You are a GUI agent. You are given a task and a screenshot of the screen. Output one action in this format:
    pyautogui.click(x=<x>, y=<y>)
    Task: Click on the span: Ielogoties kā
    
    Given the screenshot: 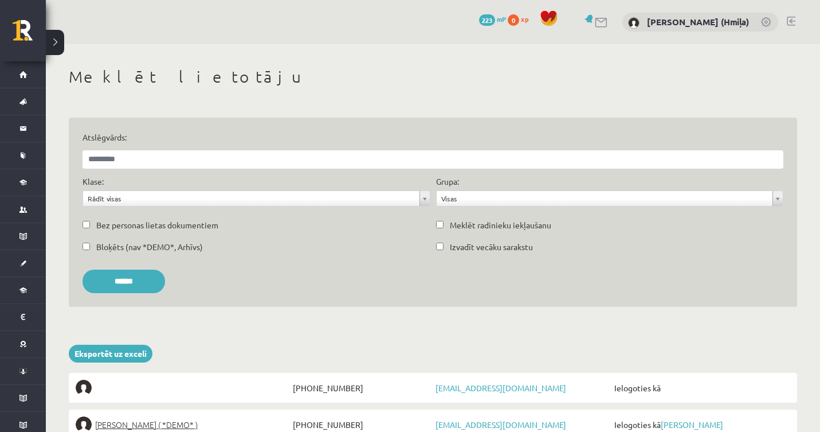 What is the action you would take?
    pyautogui.click(x=701, y=387)
    